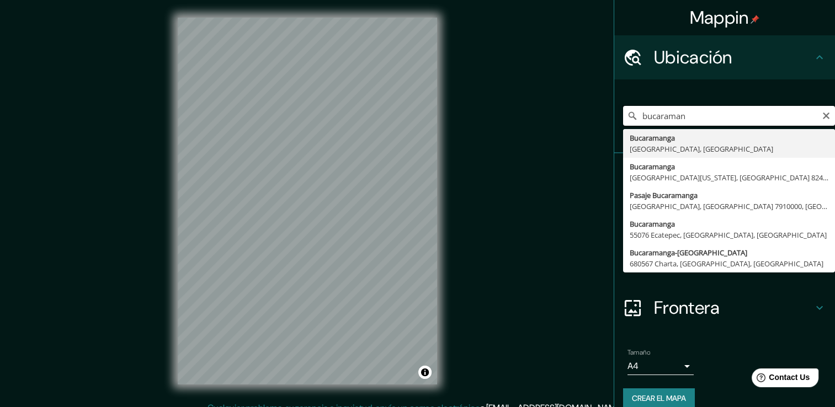  What do you see at coordinates (755, 19) in the screenshot?
I see `img: pin-icon.png` at bounding box center [755, 19].